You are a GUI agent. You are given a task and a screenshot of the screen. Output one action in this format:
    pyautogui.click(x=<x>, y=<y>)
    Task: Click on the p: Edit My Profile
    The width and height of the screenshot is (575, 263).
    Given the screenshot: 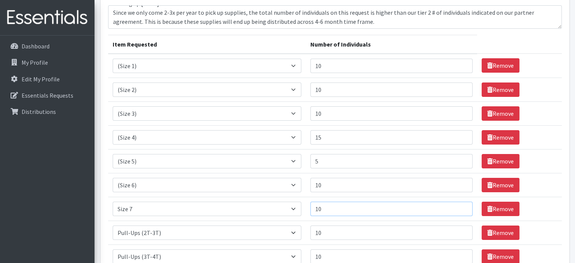 What is the action you would take?
    pyautogui.click(x=40, y=79)
    